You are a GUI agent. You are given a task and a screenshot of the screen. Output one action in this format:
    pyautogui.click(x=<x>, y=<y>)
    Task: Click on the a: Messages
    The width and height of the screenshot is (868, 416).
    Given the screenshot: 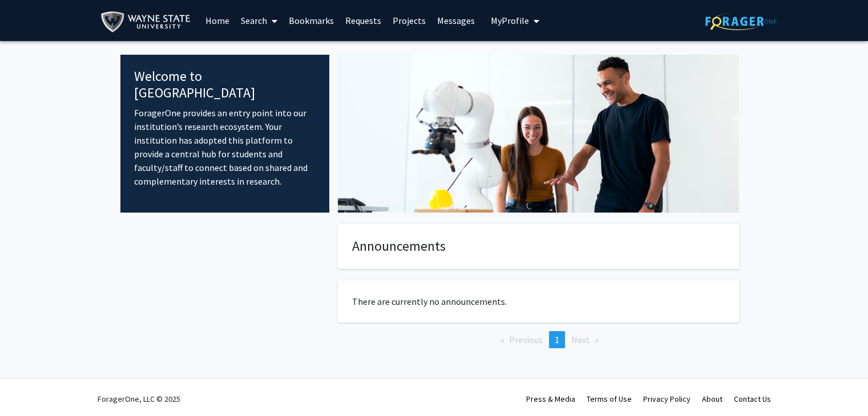 What is the action you would take?
    pyautogui.click(x=456, y=21)
    